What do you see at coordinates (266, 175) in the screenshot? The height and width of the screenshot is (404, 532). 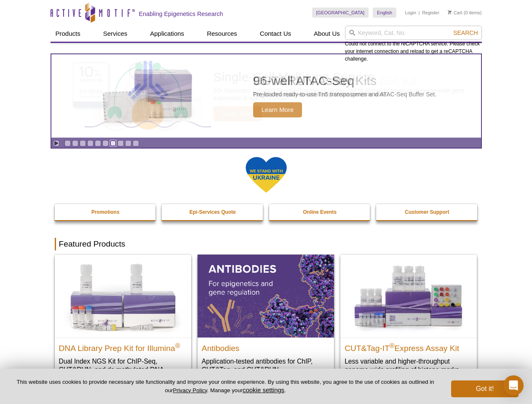 I see `img: We Stand With Ukraine` at bounding box center [266, 175].